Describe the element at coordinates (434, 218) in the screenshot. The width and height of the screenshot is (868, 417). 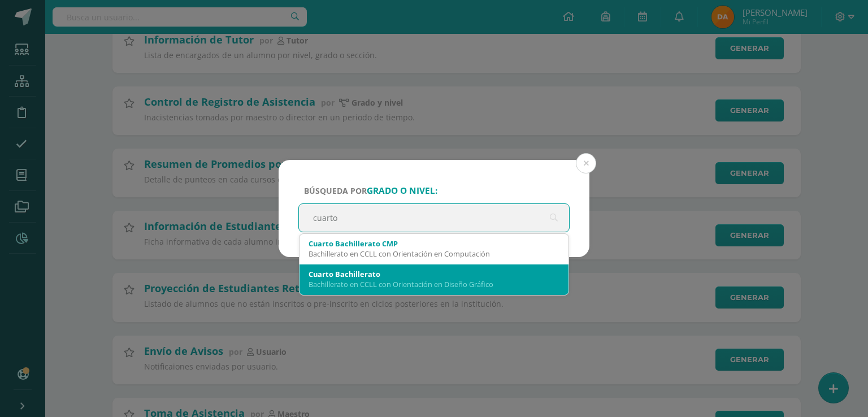
I see `input: ej. Primero primaria, etc.` at that location.